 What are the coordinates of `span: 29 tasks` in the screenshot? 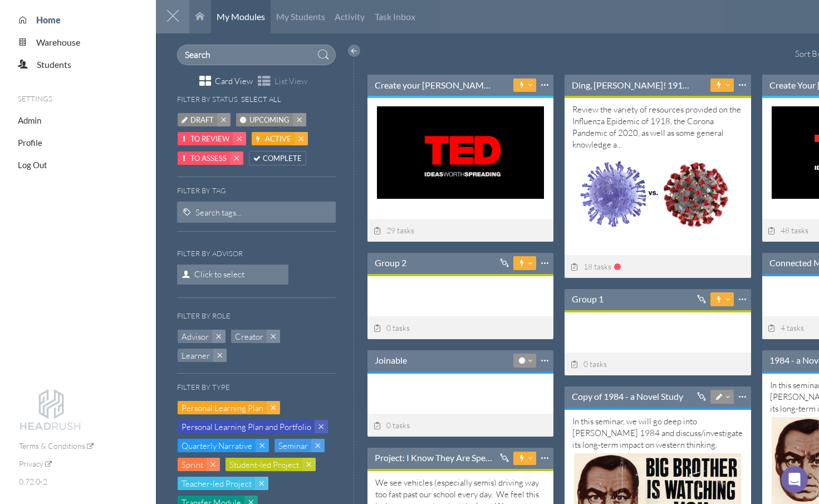 It's located at (394, 230).